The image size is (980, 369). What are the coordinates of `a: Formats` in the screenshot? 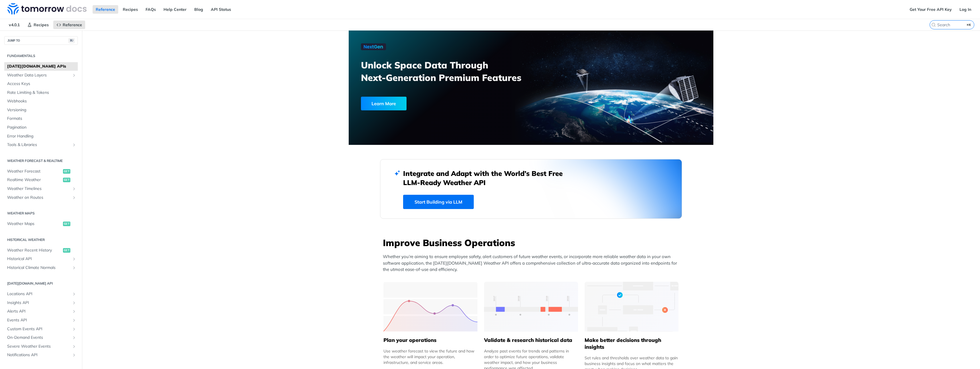 It's located at (41, 119).